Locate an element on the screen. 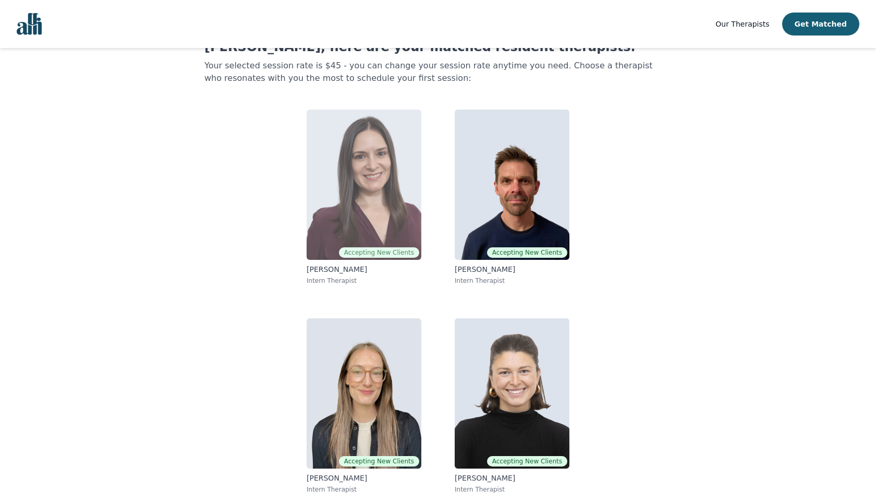 The width and height of the screenshot is (876, 502). img: Holly Gunn is located at coordinates (364, 393).